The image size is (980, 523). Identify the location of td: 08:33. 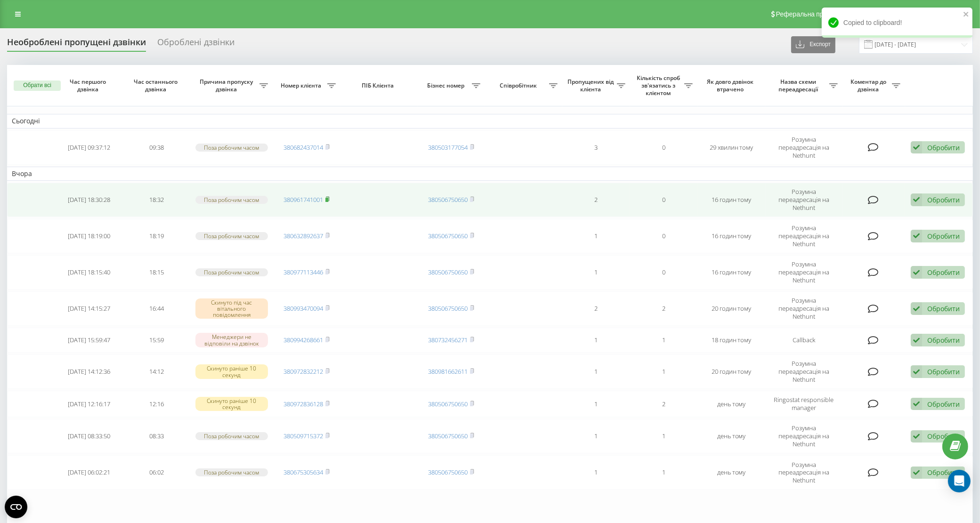
(156, 436).